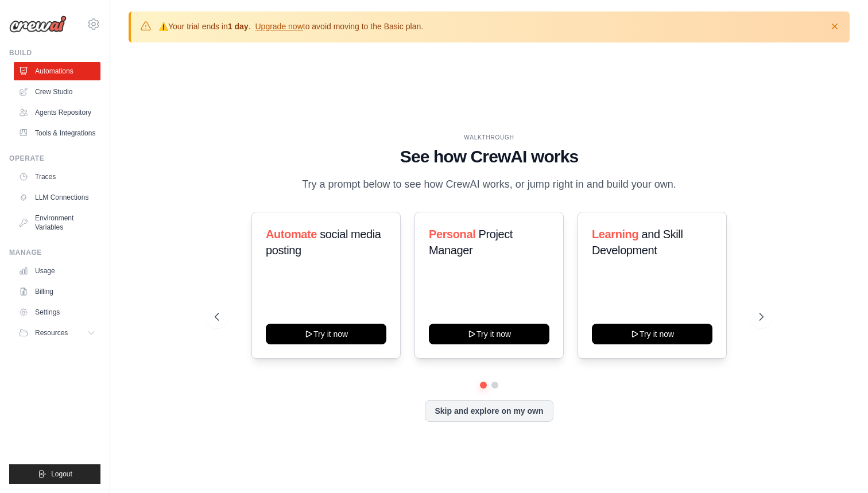 This screenshot has height=493, width=868. I want to click on span: Automate, so click(291, 234).